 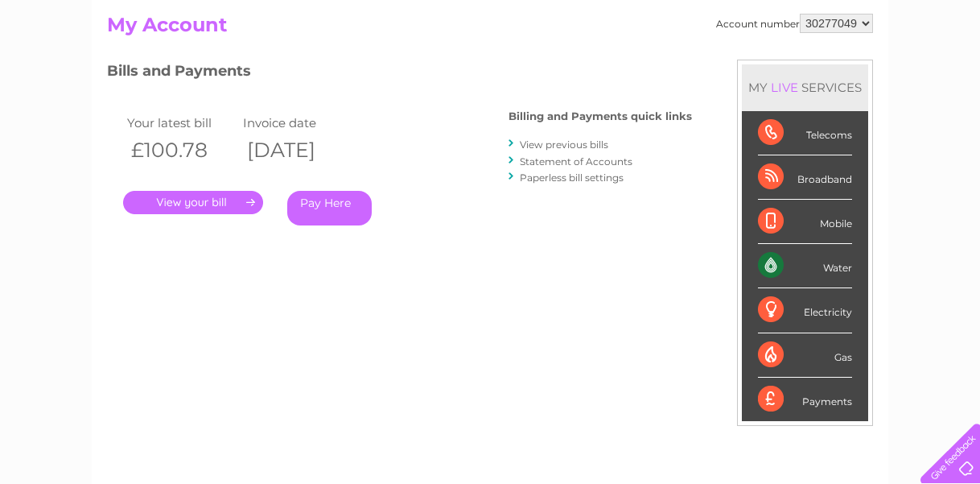 I want to click on div: MY SERVICES, so click(x=805, y=87).